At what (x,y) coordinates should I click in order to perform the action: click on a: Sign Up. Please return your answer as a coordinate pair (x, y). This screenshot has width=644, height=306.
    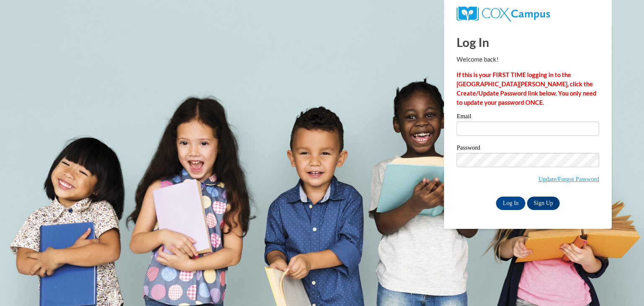
    Looking at the image, I should click on (543, 203).